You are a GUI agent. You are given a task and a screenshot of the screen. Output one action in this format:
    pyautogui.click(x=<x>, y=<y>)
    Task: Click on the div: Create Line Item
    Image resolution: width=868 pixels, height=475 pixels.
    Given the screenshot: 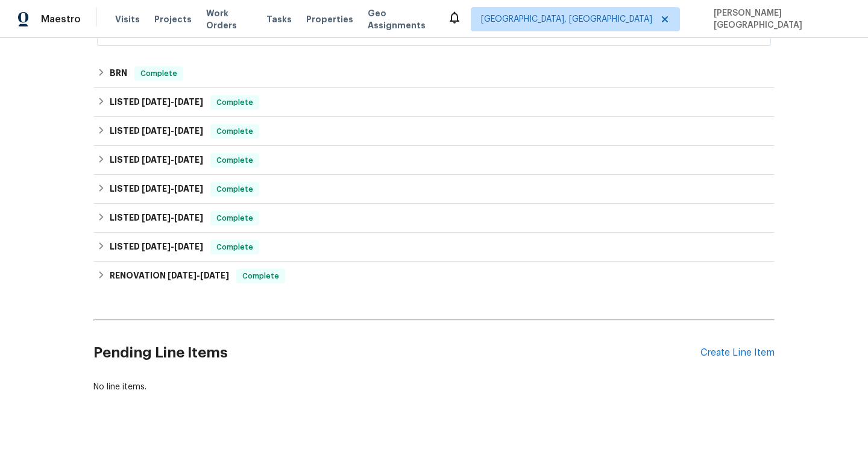 What is the action you would take?
    pyautogui.click(x=737, y=352)
    